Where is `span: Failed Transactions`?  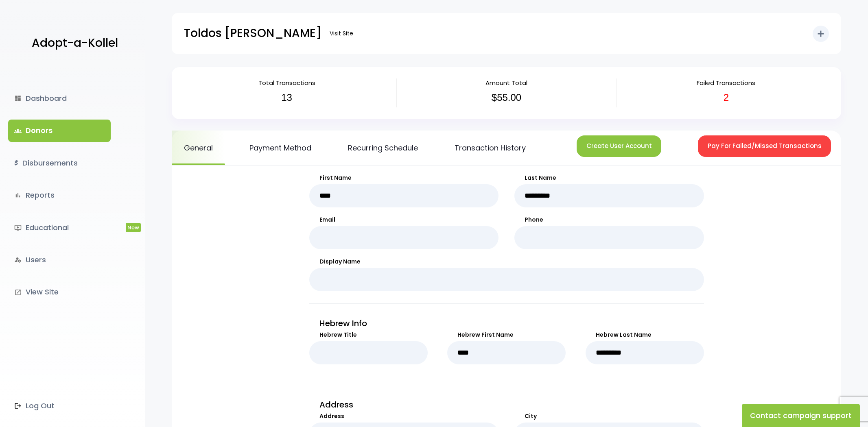
span: Failed Transactions is located at coordinates (726, 83).